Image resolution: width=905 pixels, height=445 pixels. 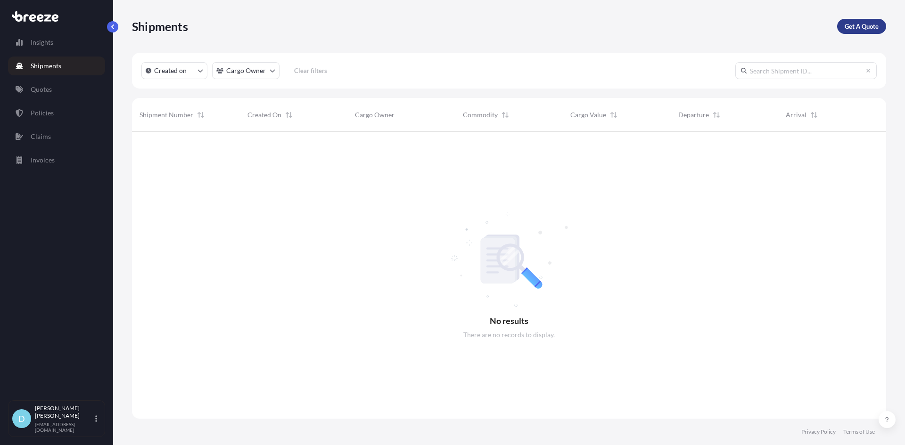 What do you see at coordinates (42, 160) in the screenshot?
I see `p: Invoices` at bounding box center [42, 160].